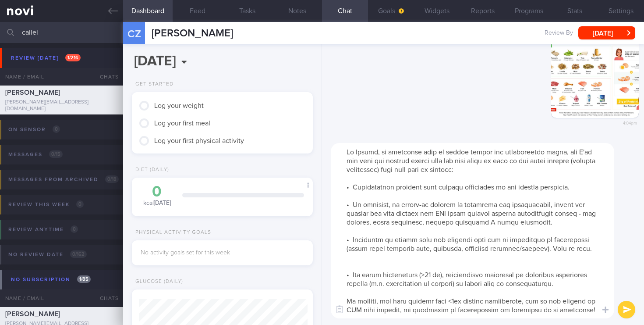 The width and height of the screenshot is (644, 325). Describe the element at coordinates (157, 282) in the screenshot. I see `div: Glucose (Daily)` at that location.